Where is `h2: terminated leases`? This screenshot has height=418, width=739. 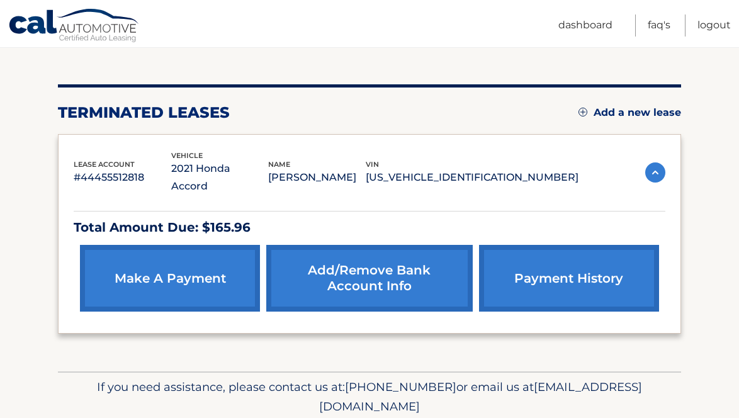
h2: terminated leases is located at coordinates (143, 113).